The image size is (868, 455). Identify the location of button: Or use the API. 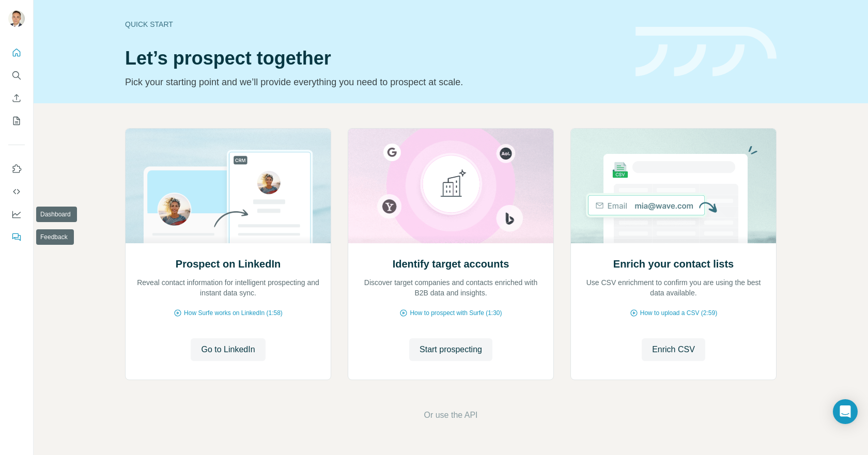
(450, 415).